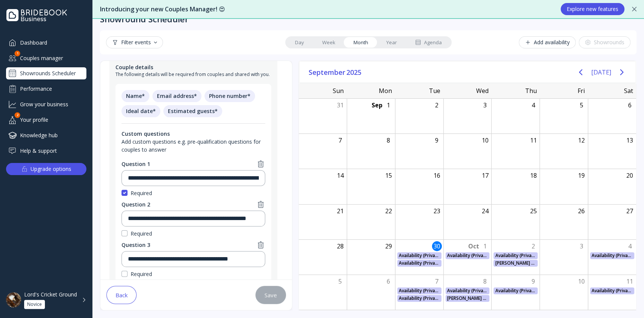 The width and height of the screenshot is (644, 318). I want to click on div: Fri, so click(563, 91).